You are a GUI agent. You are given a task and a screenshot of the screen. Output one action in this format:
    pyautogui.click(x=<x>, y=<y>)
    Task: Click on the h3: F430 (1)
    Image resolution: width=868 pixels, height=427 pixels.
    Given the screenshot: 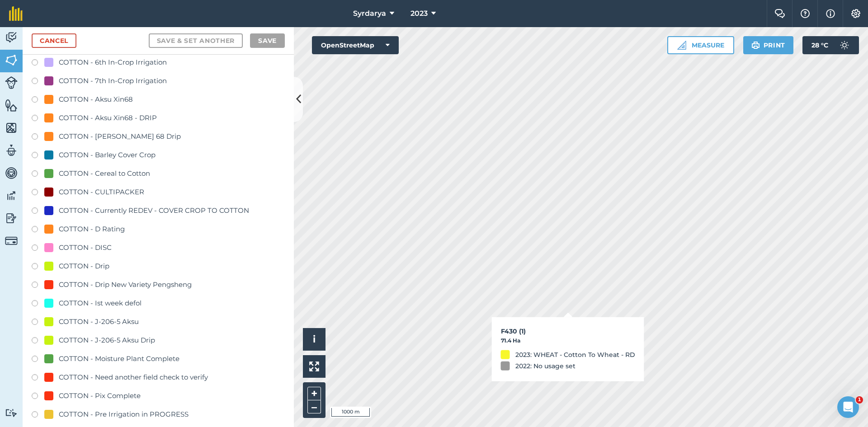 What is the action you would take?
    pyautogui.click(x=568, y=331)
    